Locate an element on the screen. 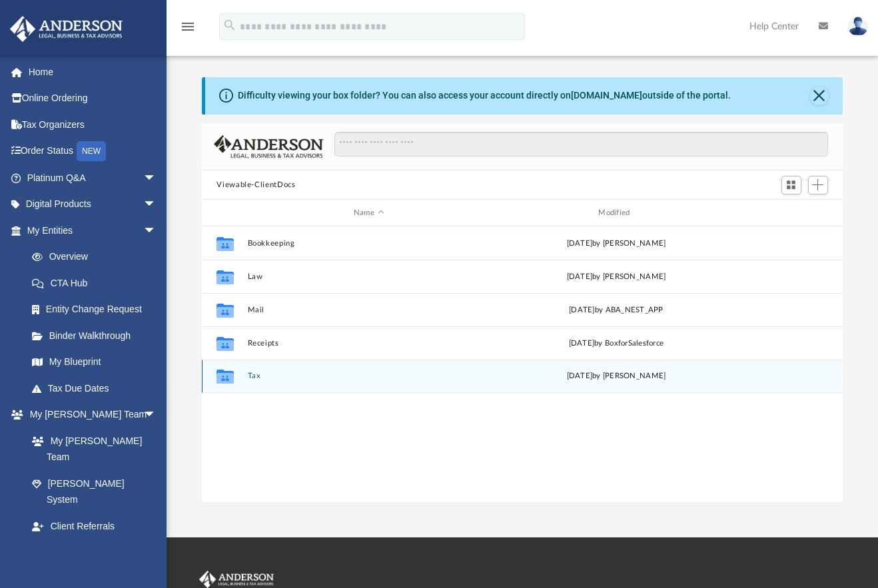  a: Home is located at coordinates (92, 72).